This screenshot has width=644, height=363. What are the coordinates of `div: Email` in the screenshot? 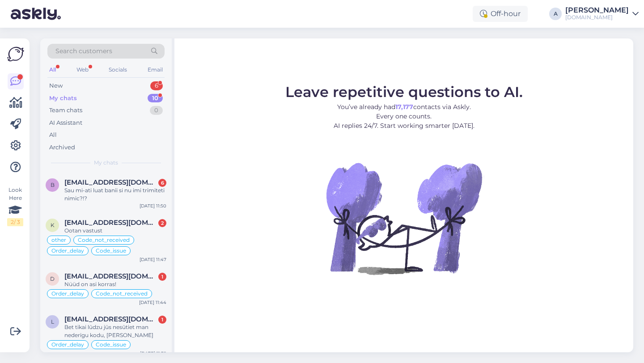 It's located at (155, 69).